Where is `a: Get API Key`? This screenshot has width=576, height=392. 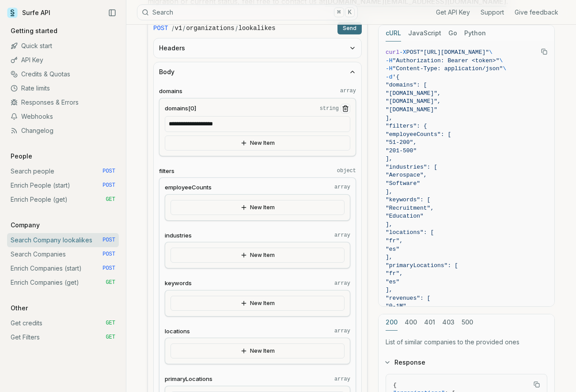
a: Get API Key is located at coordinates (453, 13).